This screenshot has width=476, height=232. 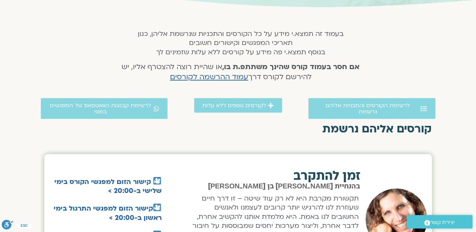 What do you see at coordinates (104, 109) in the screenshot?
I see `a: לרשימת קבוצות הוואטסאפ של המפגשים במנוי` at bounding box center [104, 109].